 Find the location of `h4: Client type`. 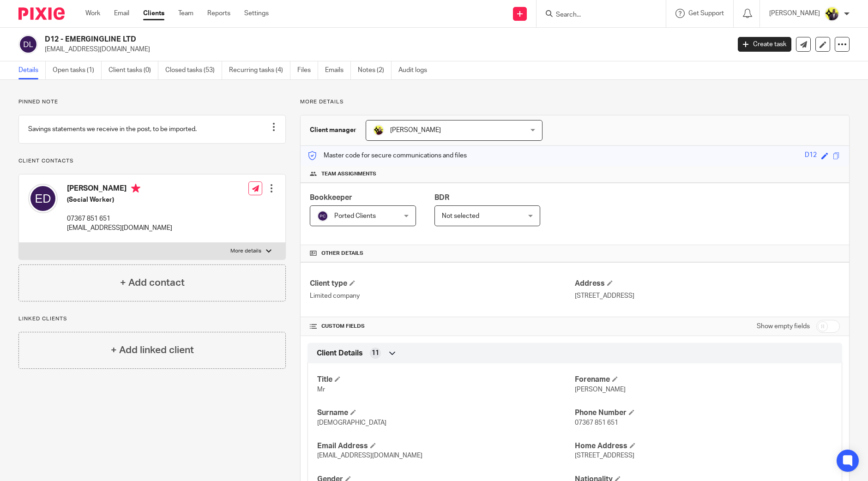

h4: Client type is located at coordinates (443, 283).